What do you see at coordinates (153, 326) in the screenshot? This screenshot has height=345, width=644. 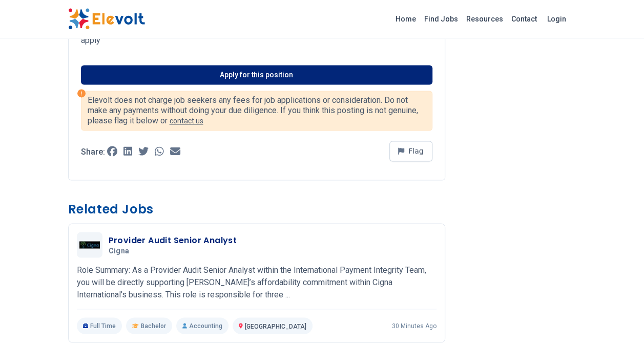 I see `span: Bachelor` at bounding box center [153, 326].